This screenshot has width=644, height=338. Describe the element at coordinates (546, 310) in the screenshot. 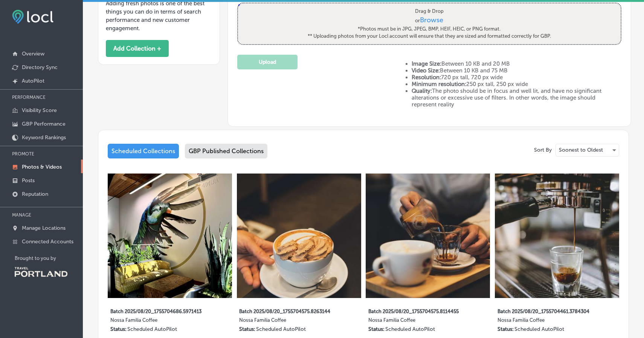

I see `label: Batch 2025/08/20_1755704461.3784304` at that location.